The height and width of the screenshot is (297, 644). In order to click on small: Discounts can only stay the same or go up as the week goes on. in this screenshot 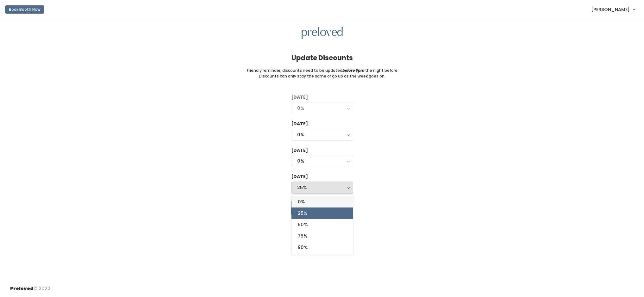, I will do `click(322, 76)`.